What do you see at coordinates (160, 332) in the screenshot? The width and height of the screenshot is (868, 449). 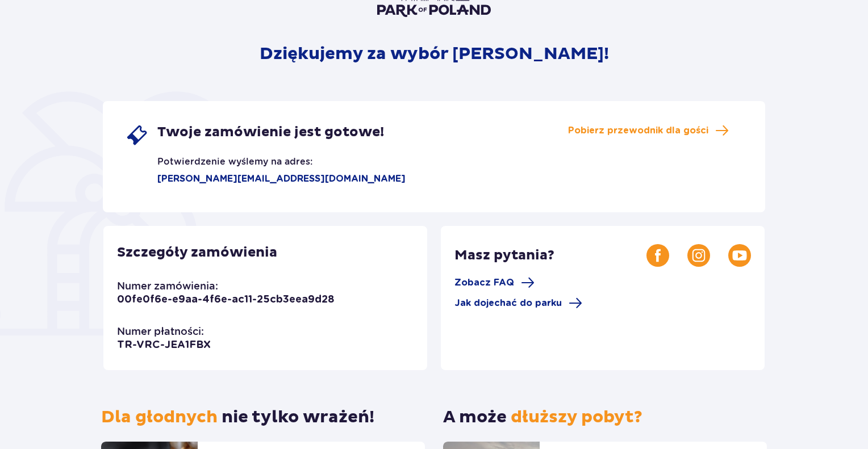 I see `p: Numer płatności:` at bounding box center [160, 332].